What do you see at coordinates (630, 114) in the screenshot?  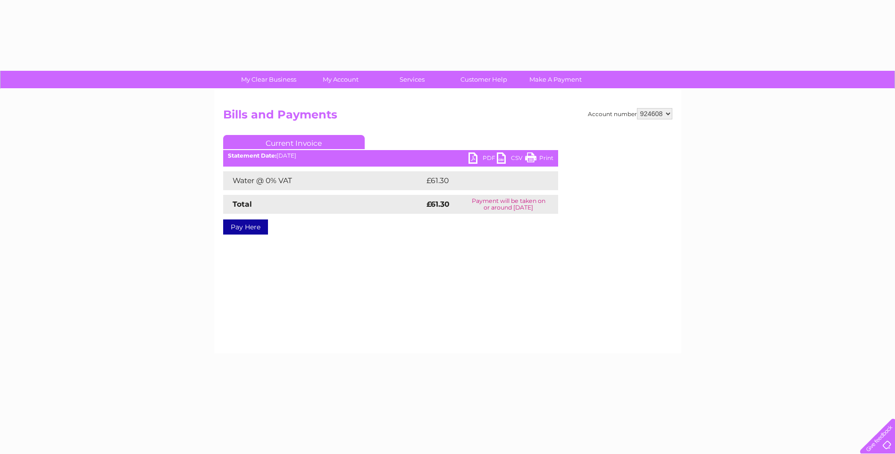 I see `div: Account number` at bounding box center [630, 114].